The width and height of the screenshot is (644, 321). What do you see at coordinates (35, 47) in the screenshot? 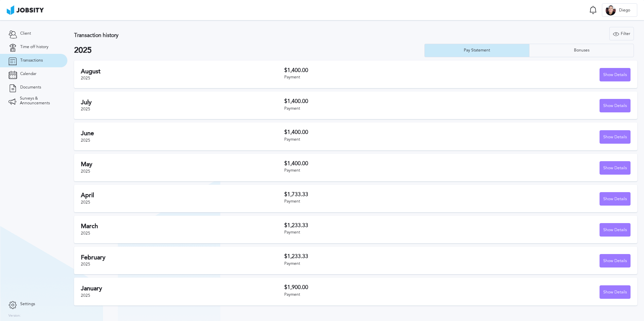
I see `span: Time off history` at bounding box center [35, 47].